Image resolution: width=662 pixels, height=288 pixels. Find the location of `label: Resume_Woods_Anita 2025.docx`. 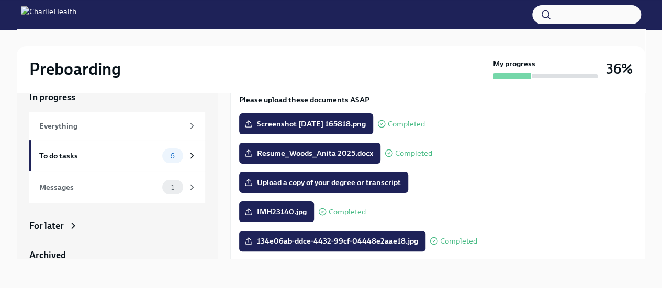

label: Resume_Woods_Anita 2025.docx is located at coordinates (310, 153).